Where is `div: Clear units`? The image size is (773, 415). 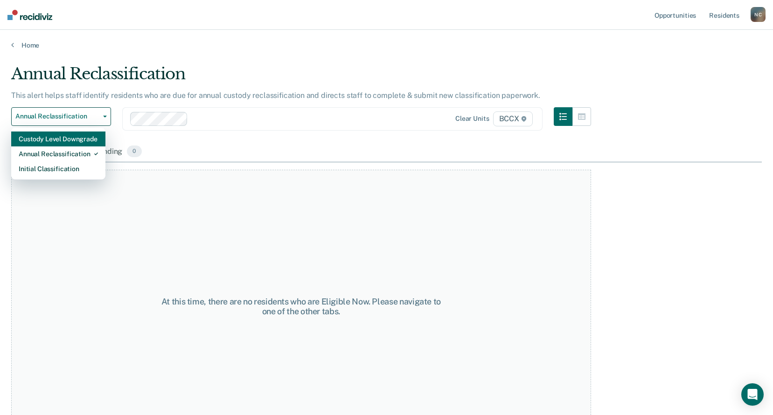 div: Clear units is located at coordinates (472, 118).